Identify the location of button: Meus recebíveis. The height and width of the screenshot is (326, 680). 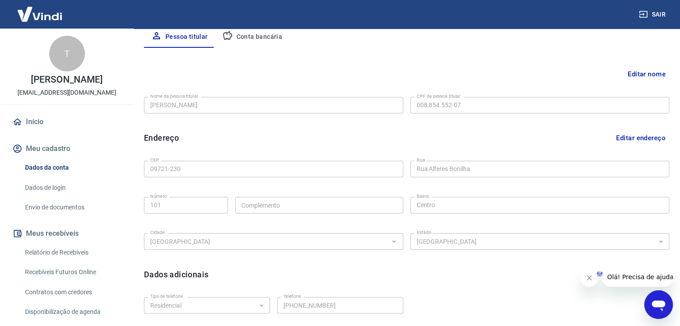
(67, 234).